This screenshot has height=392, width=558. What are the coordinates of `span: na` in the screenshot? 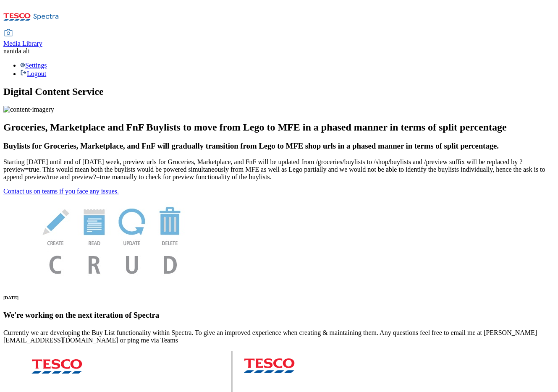 It's located at (6, 51).